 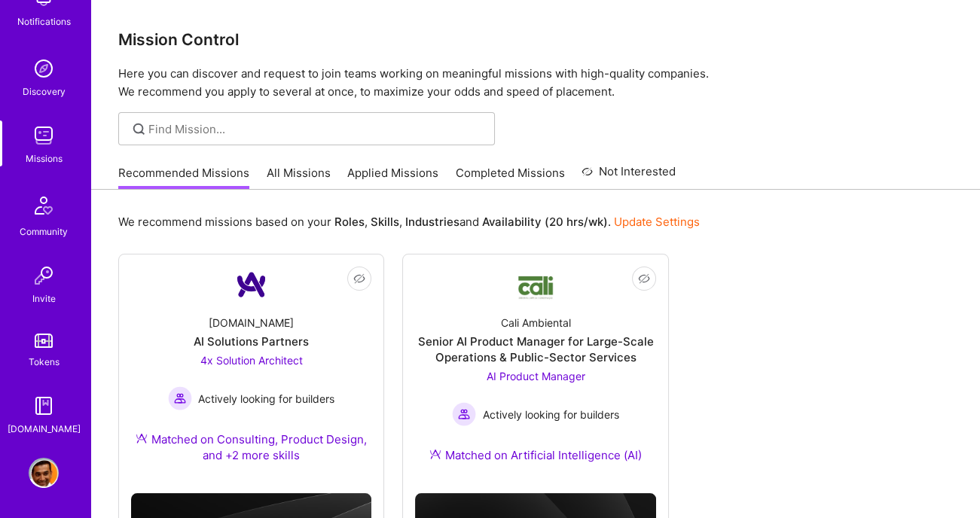 I want to click on div: Senior AI Product Manager for Large-Scale Operations & Public-Sector Services, so click(x=534, y=349).